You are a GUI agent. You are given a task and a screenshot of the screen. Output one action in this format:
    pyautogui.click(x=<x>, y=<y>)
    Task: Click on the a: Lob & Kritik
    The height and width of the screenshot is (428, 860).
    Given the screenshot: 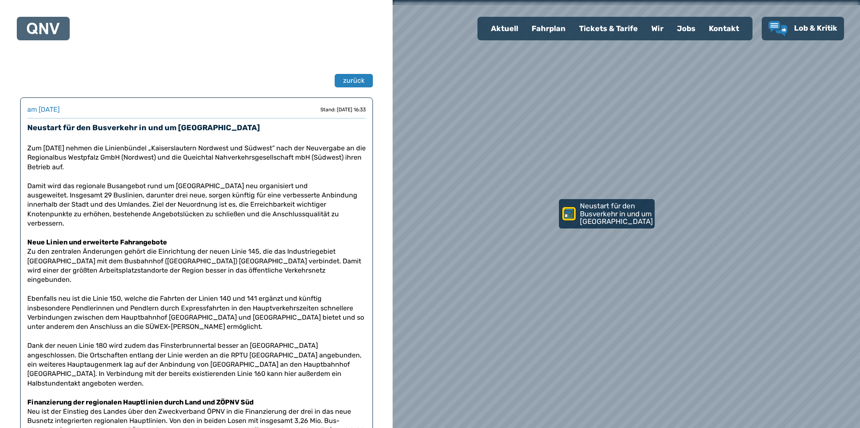 What is the action you would take?
    pyautogui.click(x=803, y=29)
    